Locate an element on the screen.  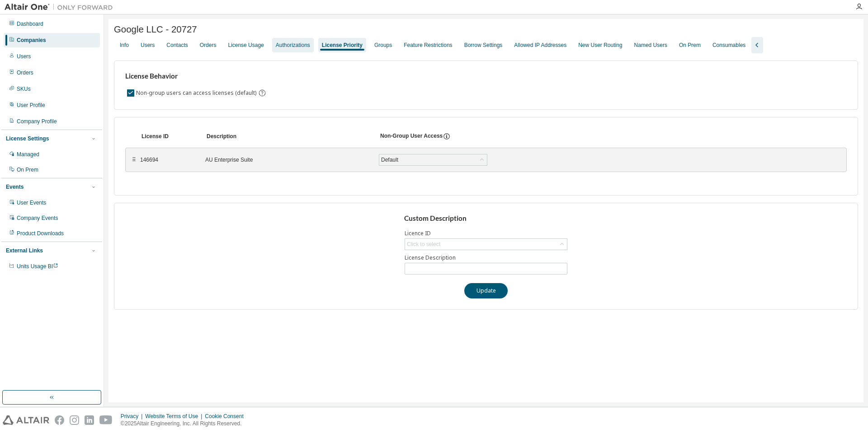
label: Licence ID is located at coordinates (486, 234).